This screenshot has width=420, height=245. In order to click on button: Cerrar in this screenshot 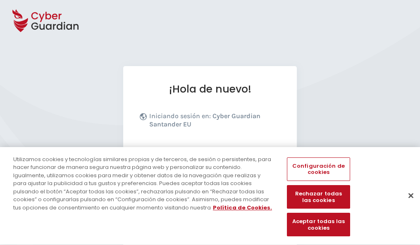, I will do `click(411, 196)`.